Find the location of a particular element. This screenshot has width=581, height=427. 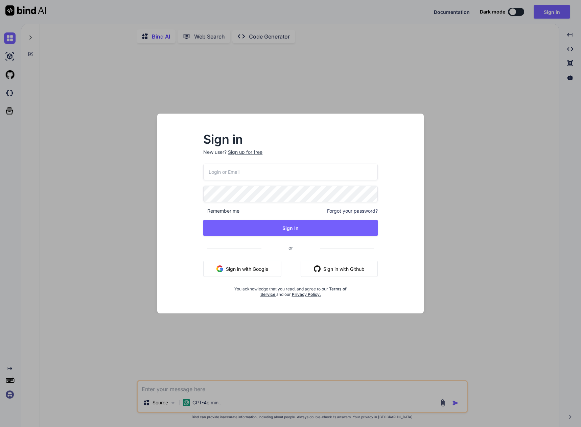

div: Sign up for free is located at coordinates (245, 152).